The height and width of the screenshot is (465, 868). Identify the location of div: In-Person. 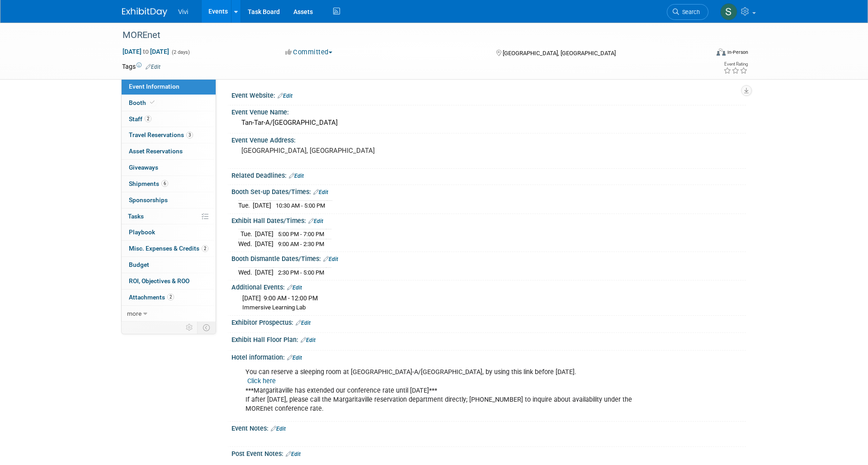
(738, 52).